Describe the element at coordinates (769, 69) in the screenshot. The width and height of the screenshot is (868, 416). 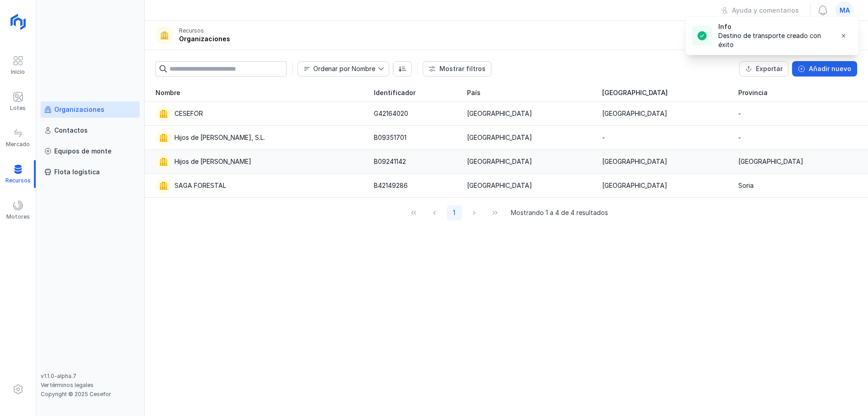
I see `div: Exportar` at that location.